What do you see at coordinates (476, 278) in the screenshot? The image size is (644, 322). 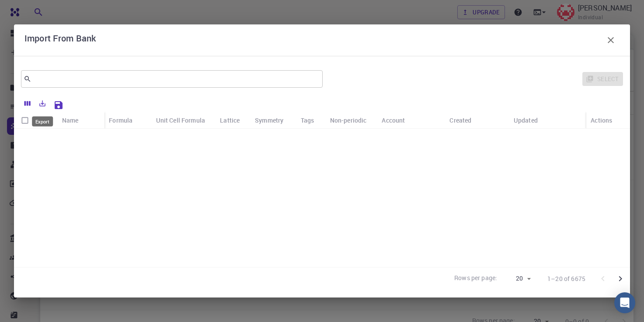 I see `p: Rows per page:` at bounding box center [476, 278].